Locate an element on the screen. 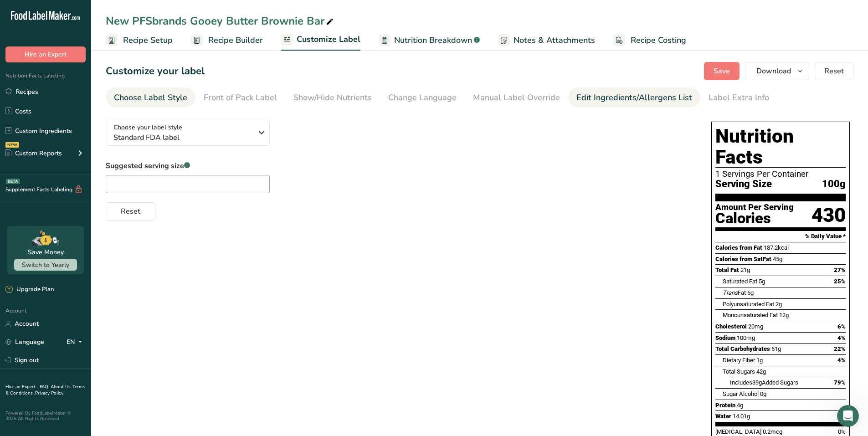  span: Polyunsaturated Fat is located at coordinates (748, 304).